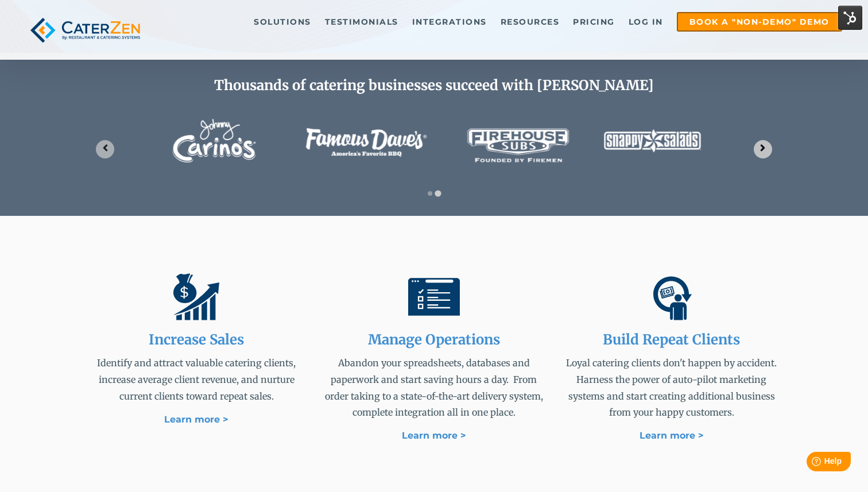 This screenshot has width=868, height=492. What do you see at coordinates (671, 297) in the screenshot?
I see `img: Build repeat catering clients` at bounding box center [671, 297].